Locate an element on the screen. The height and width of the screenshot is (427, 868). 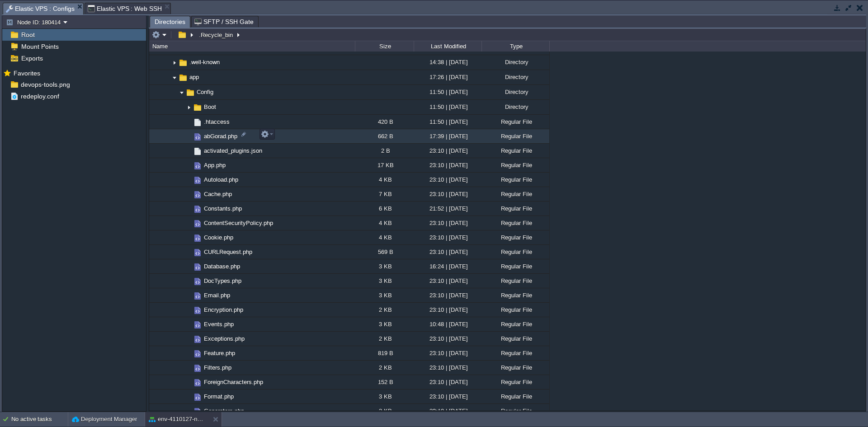
a: Exports is located at coordinates (32, 58).